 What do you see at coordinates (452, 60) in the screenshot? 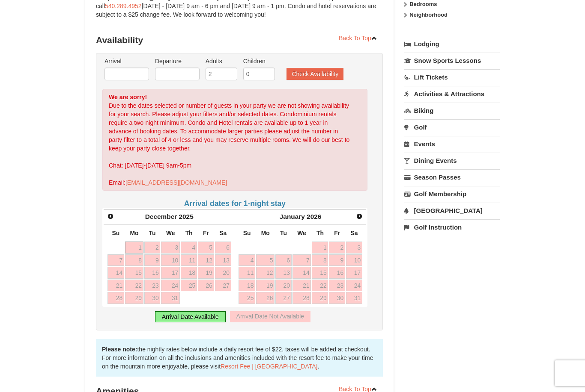
I see `a: Snow Sports Lessons` at bounding box center [452, 60].